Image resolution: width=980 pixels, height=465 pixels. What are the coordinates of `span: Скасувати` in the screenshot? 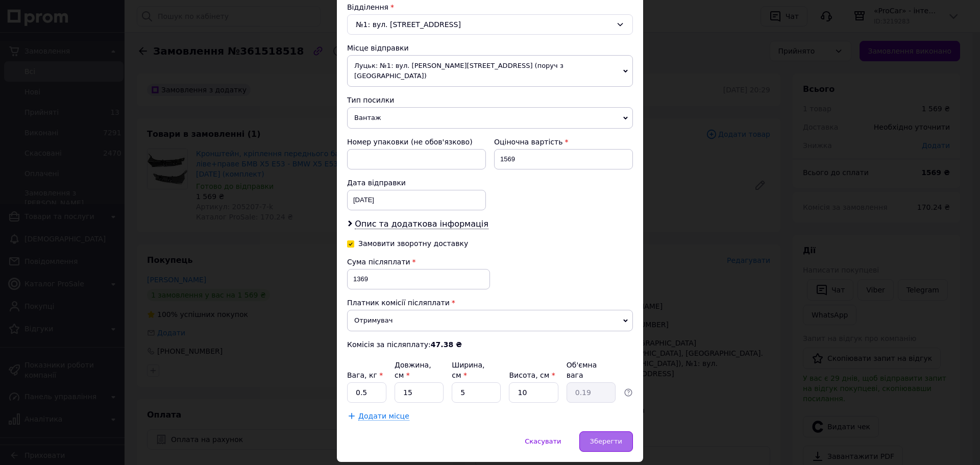 It's located at (542, 441).